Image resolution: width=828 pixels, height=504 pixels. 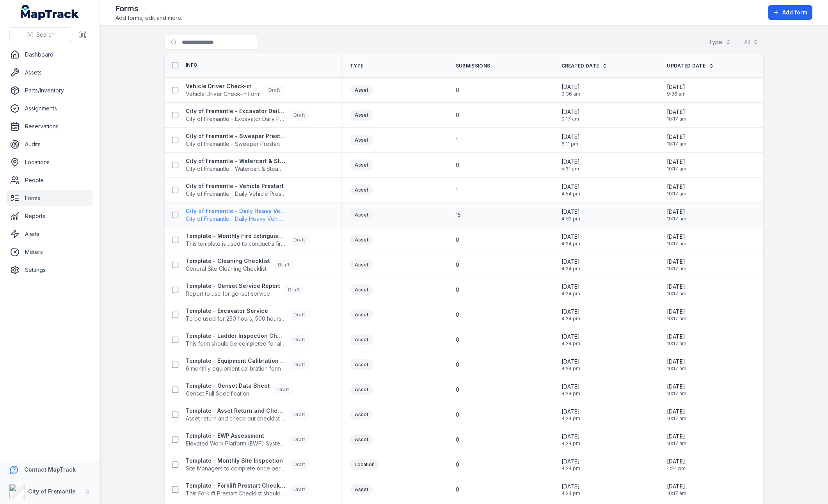 I want to click on a: Updated Date, so click(x=690, y=66).